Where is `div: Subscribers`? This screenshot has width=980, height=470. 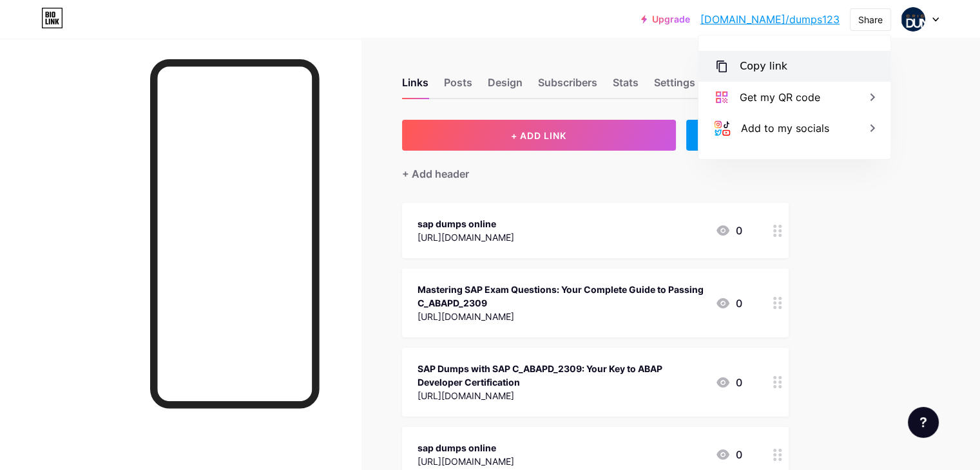
div: Subscribers is located at coordinates (568, 86).